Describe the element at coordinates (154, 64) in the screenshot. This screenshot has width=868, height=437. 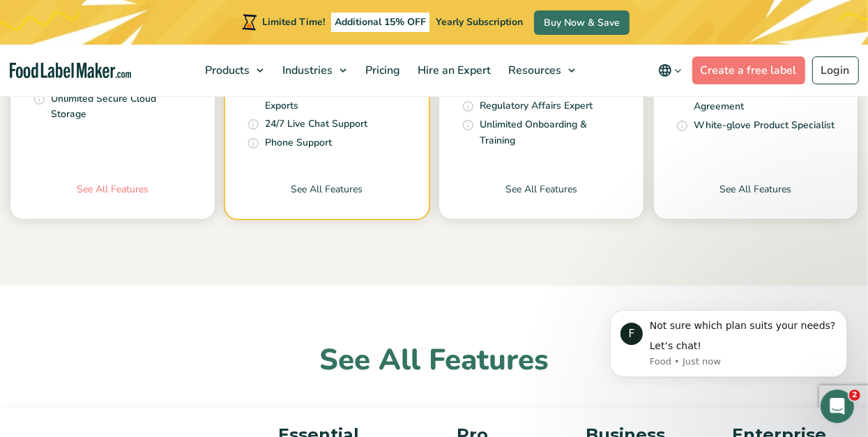
I see `p: Message from Food, sent Just now` at that location.